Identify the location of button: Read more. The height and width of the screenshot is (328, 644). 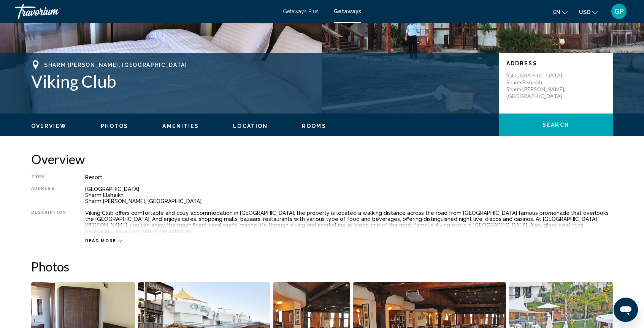
(104, 241).